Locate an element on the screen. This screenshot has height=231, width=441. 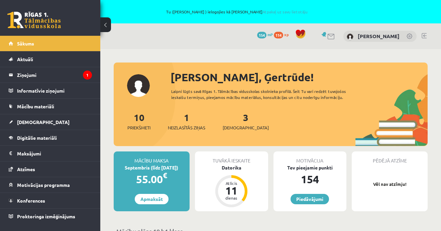
img: Ģertrūde Kairiša is located at coordinates (350, 37).